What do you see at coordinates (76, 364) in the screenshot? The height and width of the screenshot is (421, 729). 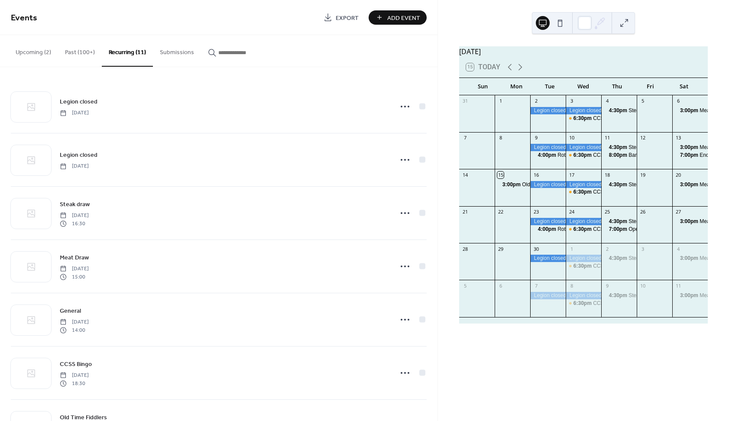 I see `span: CCSS Bingo` at bounding box center [76, 364].